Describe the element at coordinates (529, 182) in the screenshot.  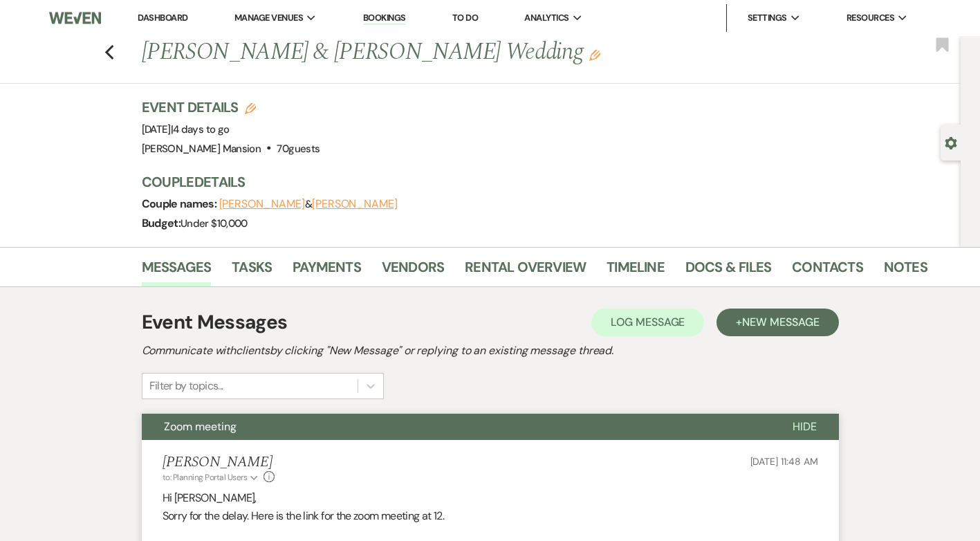
I see `h3: Couple Details` at that location.